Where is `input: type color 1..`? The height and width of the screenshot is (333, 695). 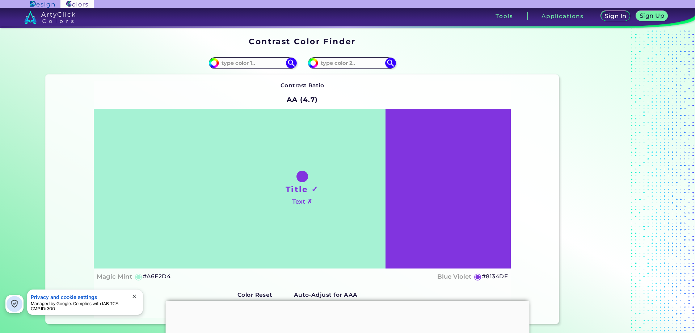 input: type color 1.. is located at coordinates (253, 63).